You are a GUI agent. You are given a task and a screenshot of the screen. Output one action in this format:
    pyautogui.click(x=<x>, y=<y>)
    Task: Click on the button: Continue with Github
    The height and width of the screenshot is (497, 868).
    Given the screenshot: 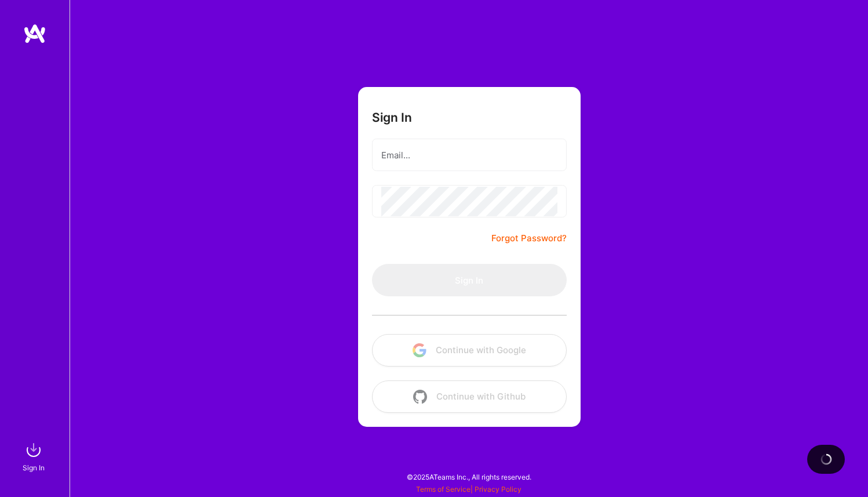 What is the action you would take?
    pyautogui.click(x=469, y=397)
    